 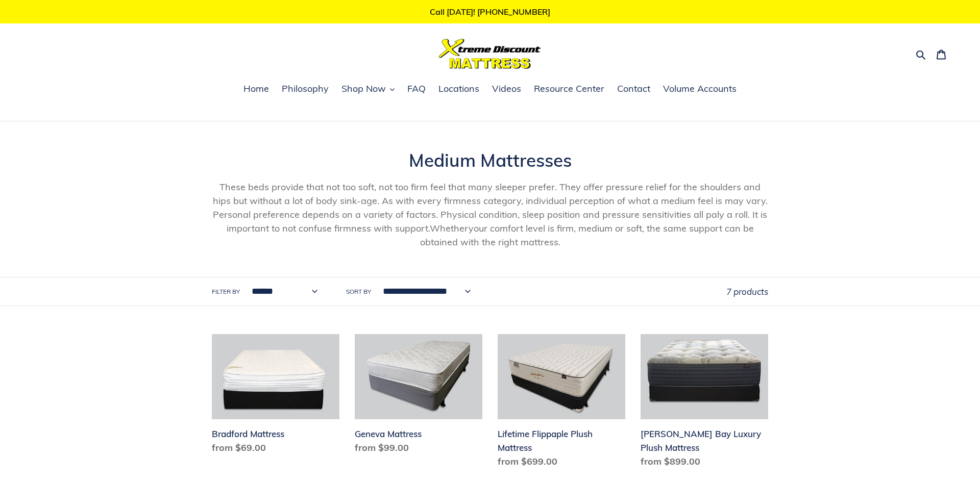 What do you see at coordinates (416, 89) in the screenshot?
I see `a: FAQ` at bounding box center [416, 89].